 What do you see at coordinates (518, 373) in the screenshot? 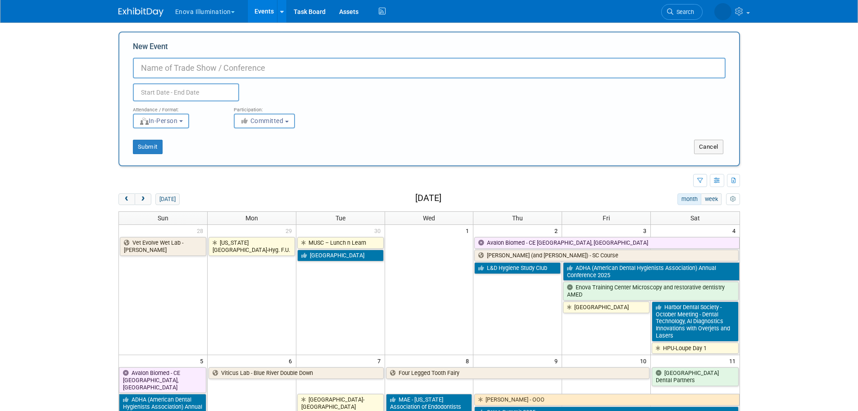
I see `a: Four Legged Tooth Fairy` at bounding box center [518, 373].